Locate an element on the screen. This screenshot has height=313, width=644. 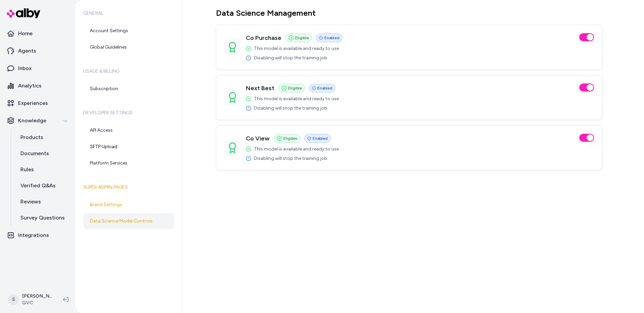
p: Verified Q&As is located at coordinates (38, 186).